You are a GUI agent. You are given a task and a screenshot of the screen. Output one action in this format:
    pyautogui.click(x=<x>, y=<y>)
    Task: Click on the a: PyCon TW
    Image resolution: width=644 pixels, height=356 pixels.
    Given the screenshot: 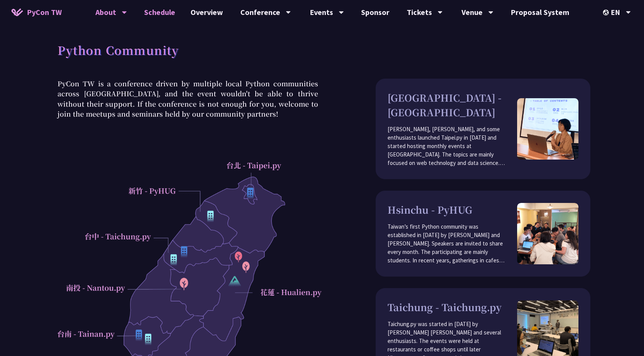 What is the action you would take?
    pyautogui.click(x=36, y=12)
    